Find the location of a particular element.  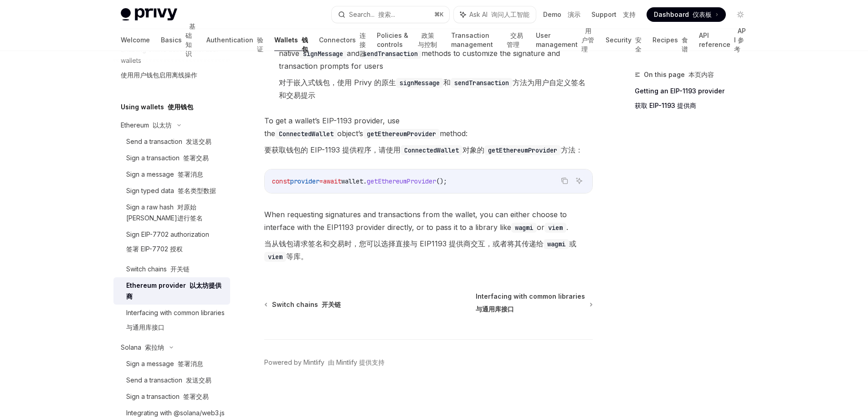

span: When requesting signatures and transactions from the wallet, you can either choose to interface w... is located at coordinates (428, 237).